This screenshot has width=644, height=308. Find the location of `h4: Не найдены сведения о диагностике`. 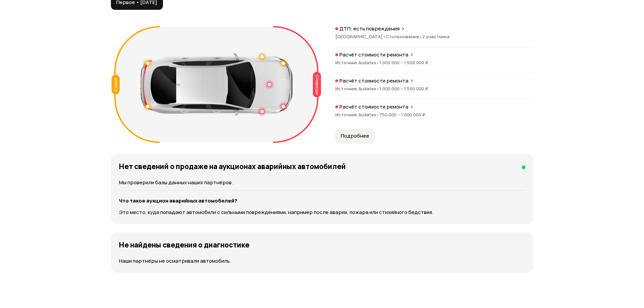

h4: Не найдены сведения о диагностике is located at coordinates (184, 245).